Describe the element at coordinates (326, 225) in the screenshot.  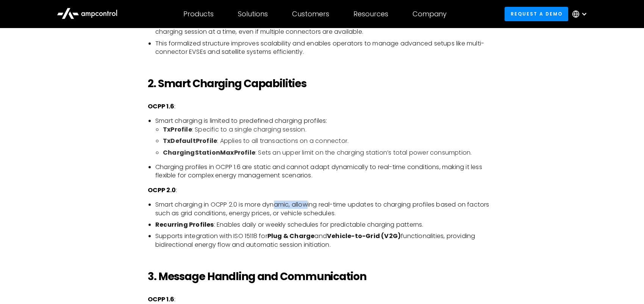
I see `li: : Enables daily or weekly schedules for predictable charging patterns.` at that location.